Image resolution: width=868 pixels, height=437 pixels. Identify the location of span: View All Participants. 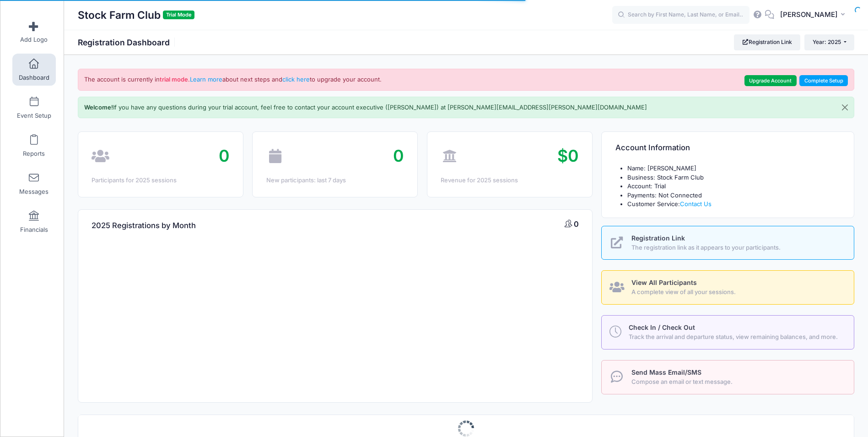
(664, 282).